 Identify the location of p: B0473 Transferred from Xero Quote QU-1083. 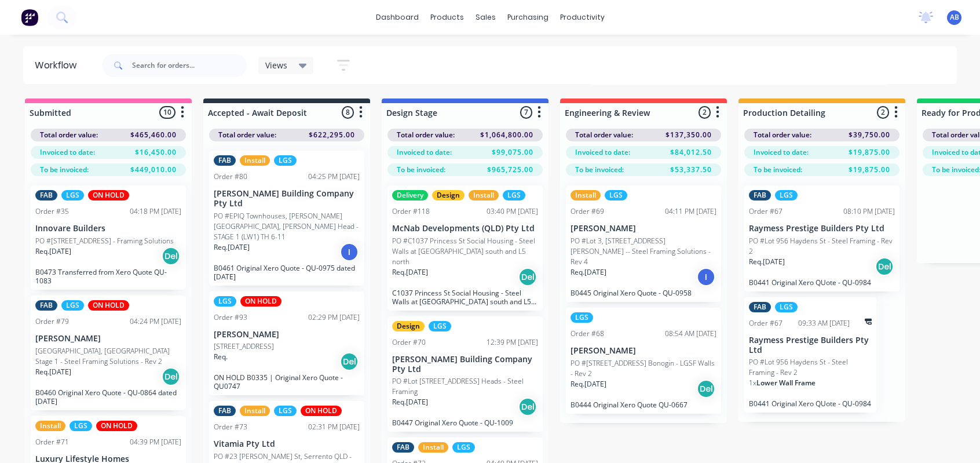
(108, 277).